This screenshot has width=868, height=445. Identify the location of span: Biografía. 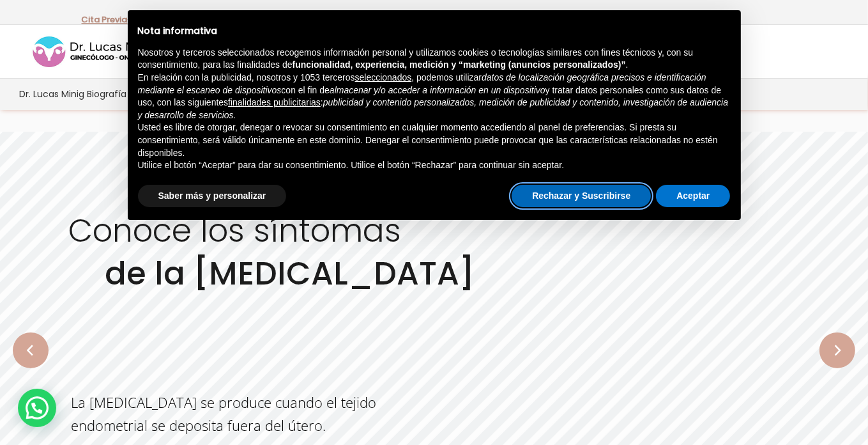
(107, 94).